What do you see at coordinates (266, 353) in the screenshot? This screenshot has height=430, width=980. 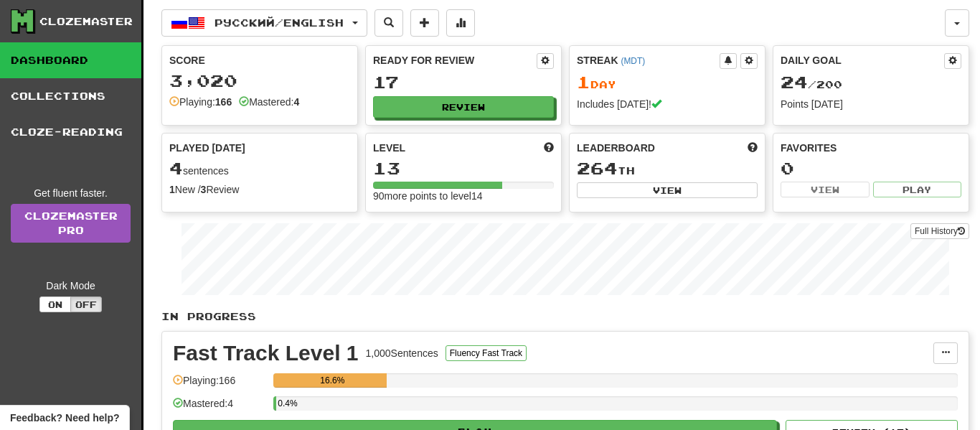 I see `div: Fast Track Level 1` at bounding box center [266, 353].